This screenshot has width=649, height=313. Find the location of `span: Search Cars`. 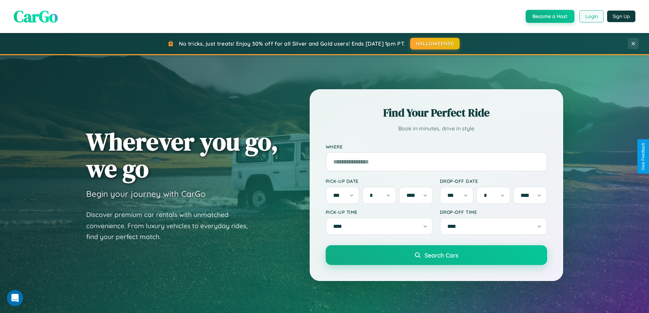

span: Search Cars is located at coordinates (441, 255).